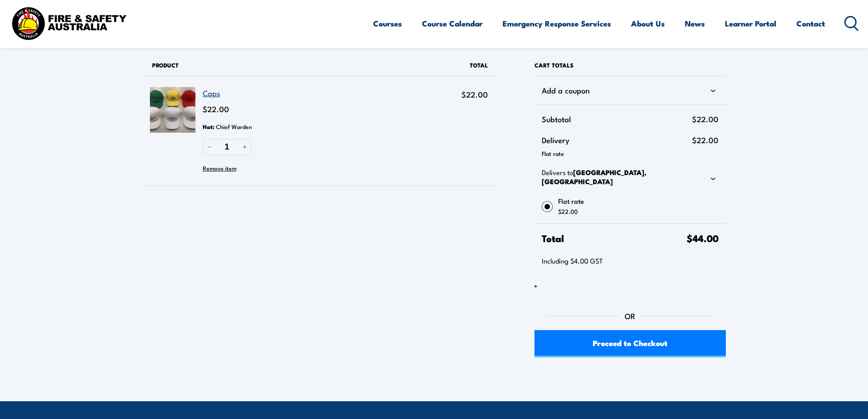  What do you see at coordinates (630, 91) in the screenshot?
I see `div: Add a coupon` at bounding box center [630, 91].